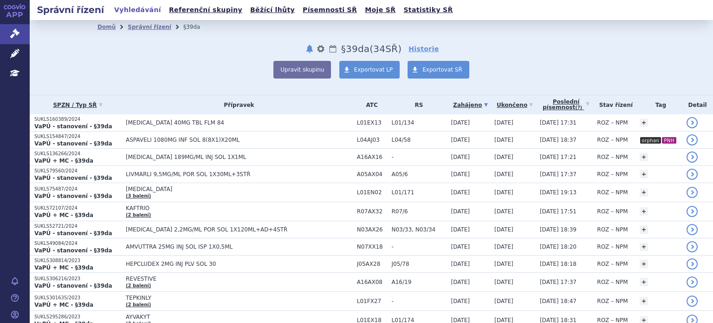  Describe the element at coordinates (78, 298) in the screenshot. I see `p: SUKLS301635/2023` at that location.